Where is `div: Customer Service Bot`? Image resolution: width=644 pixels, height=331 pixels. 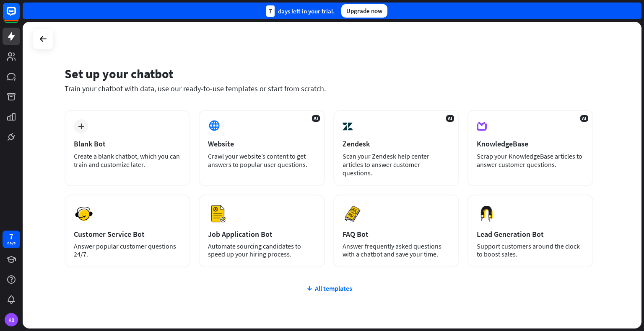 div: Customer Service Bot is located at coordinates (127, 234).